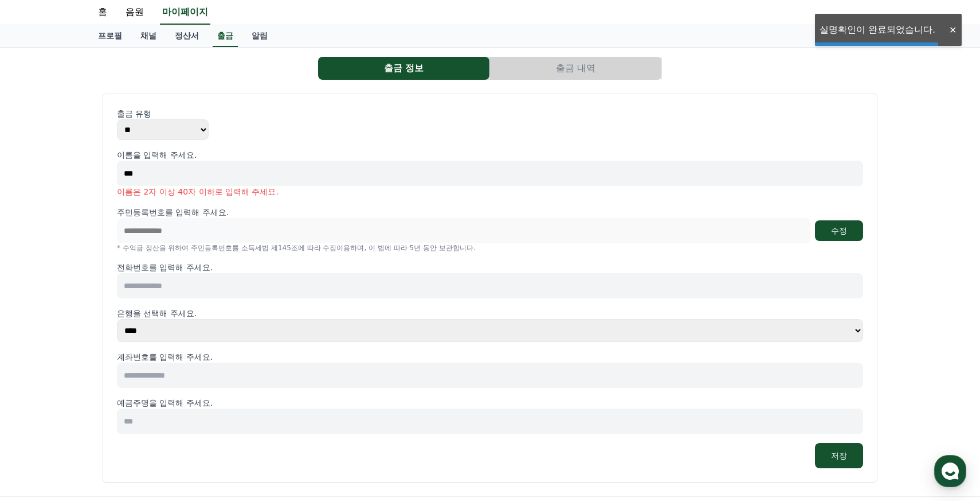 This screenshot has height=501, width=980. I want to click on a: 대화, so click(112, 378).